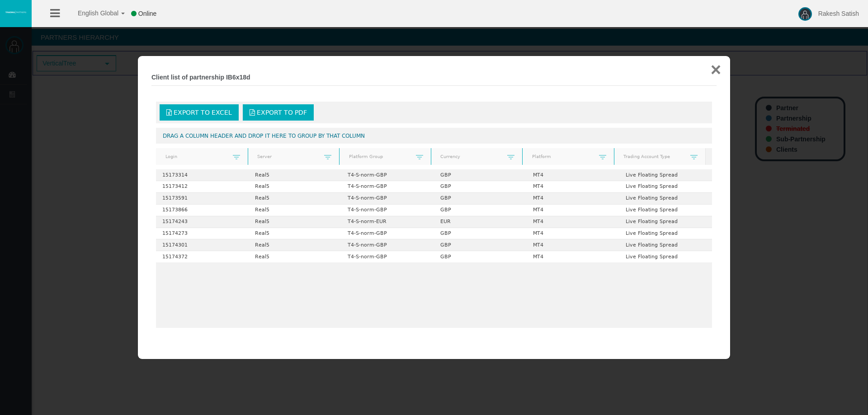 The height and width of the screenshot is (415, 868). I want to click on td: 15173314, so click(202, 175).